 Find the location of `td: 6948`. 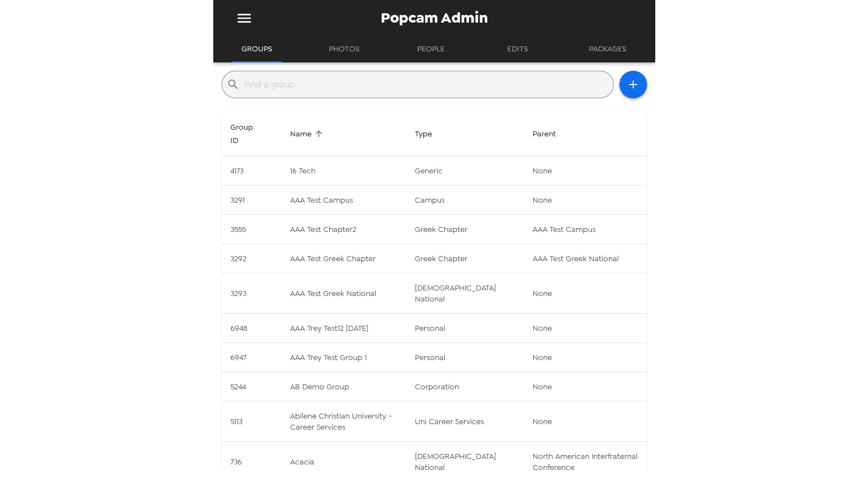

td: 6948 is located at coordinates (251, 328).